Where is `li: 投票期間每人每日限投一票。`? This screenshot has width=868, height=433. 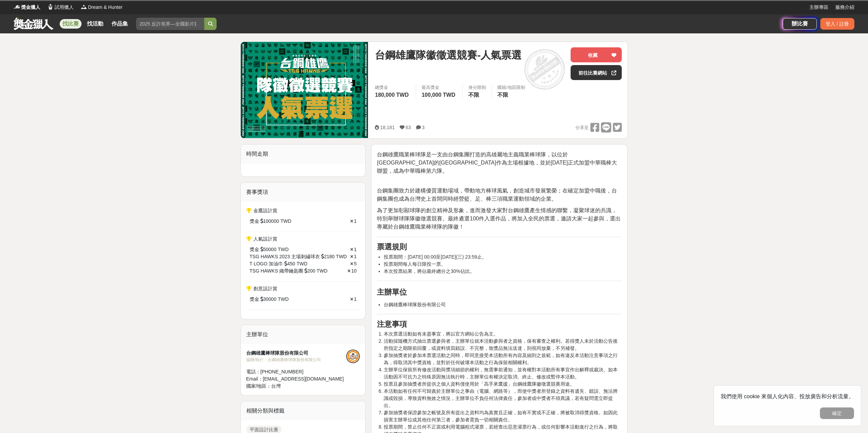
li: 投票期間每人每日限投一票。 is located at coordinates (502, 264).